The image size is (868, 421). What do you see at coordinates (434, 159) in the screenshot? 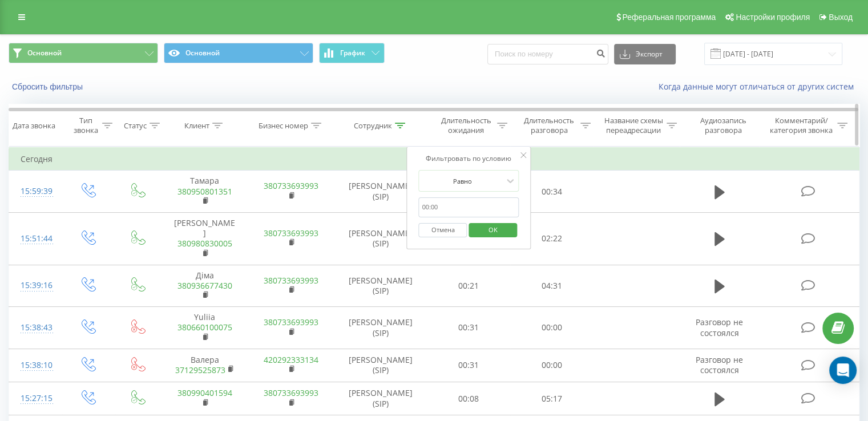
I see `td: Сегодня` at bounding box center [434, 159].